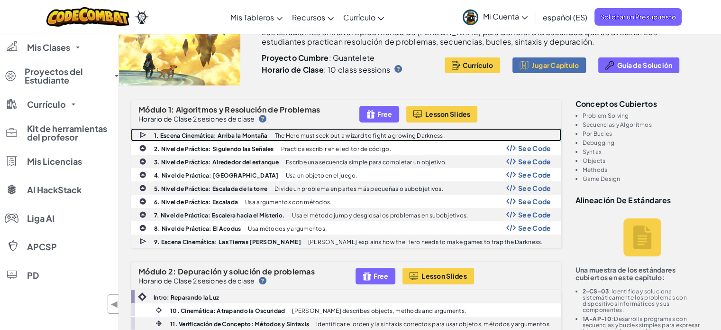 This screenshot has height=330, width=721. I want to click on span: Depuración y solución de problemas, so click(246, 271).